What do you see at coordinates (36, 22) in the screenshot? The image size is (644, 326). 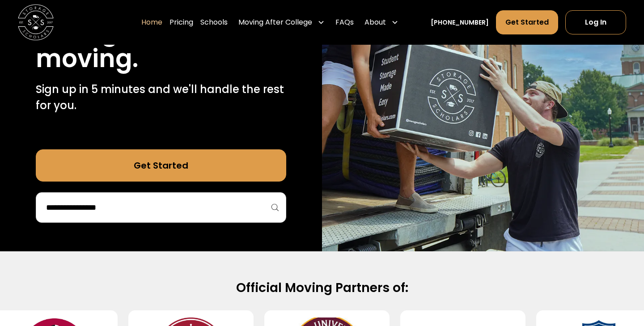 I see `img: Storage Scholars main logo` at bounding box center [36, 22].